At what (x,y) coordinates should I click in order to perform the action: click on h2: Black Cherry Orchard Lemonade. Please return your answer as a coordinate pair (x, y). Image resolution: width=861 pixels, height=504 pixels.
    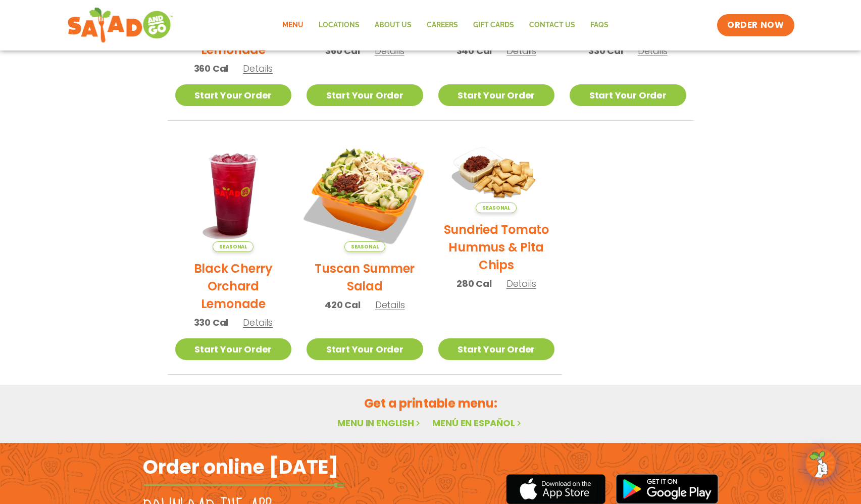
    Looking at the image, I should click on (234, 286).